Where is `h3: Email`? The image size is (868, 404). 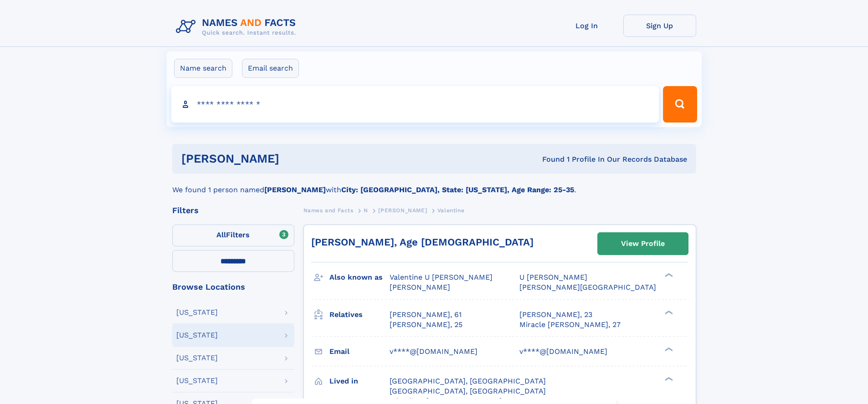
h3: Email is located at coordinates (359, 352).